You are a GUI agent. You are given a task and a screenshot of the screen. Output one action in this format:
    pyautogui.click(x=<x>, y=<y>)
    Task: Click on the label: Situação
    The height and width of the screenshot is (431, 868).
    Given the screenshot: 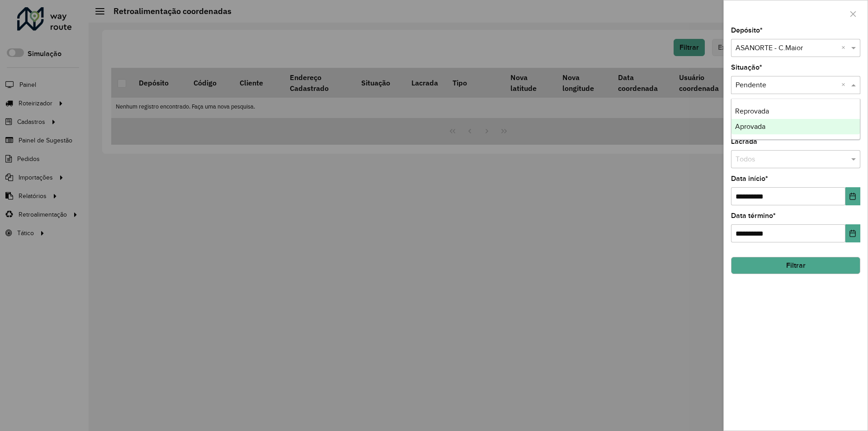 What is the action you would take?
    pyautogui.click(x=747, y=67)
    